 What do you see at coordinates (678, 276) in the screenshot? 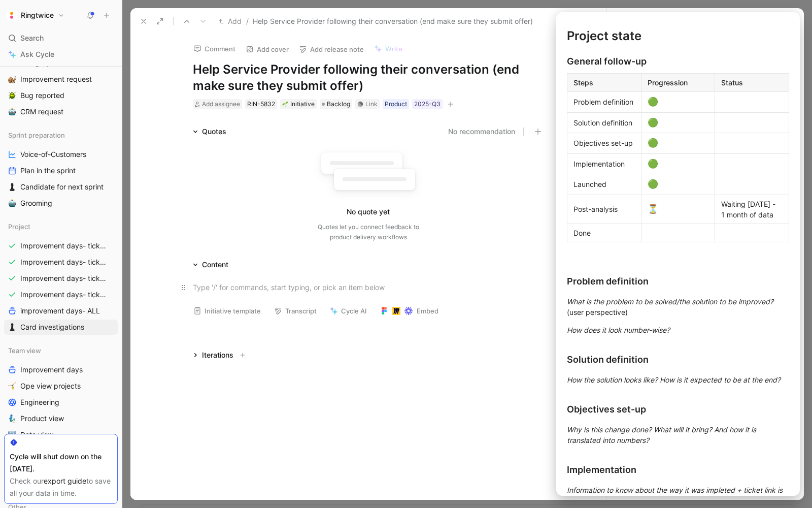
I see `h2: Problem definition` at bounding box center [678, 276].